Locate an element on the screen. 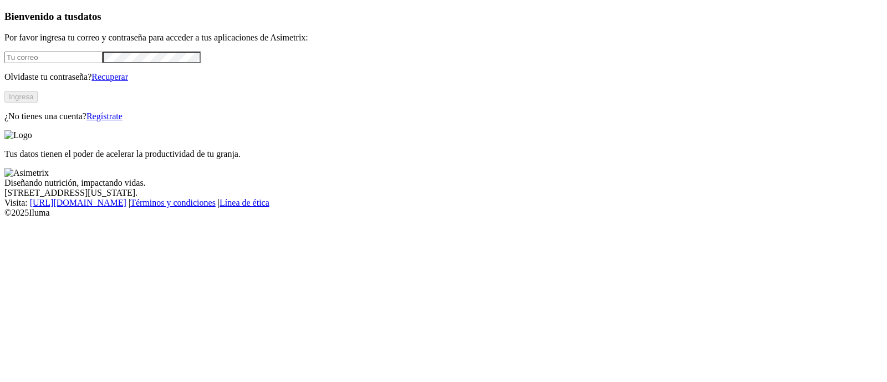 The width and height of the screenshot is (887, 382). button: Ingresa is located at coordinates (21, 96).